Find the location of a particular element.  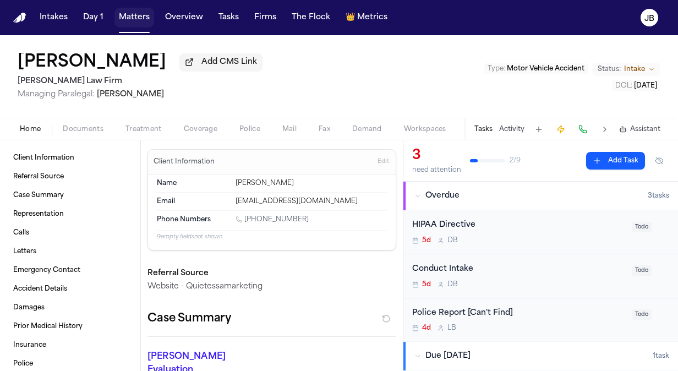

a: Home is located at coordinates (20, 18).